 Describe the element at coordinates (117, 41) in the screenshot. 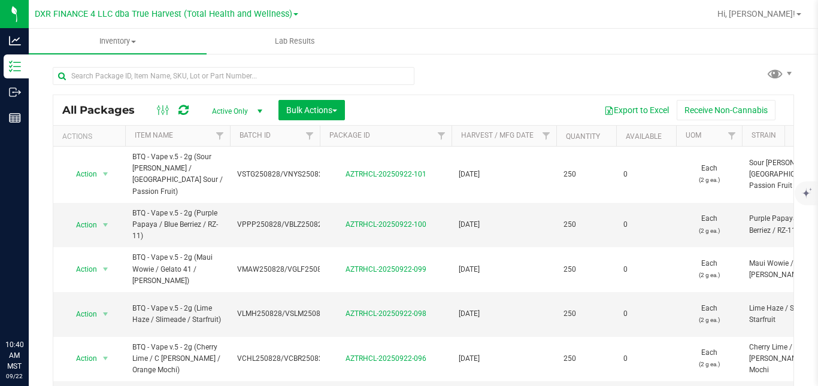

I see `a: Inventory` at that location.